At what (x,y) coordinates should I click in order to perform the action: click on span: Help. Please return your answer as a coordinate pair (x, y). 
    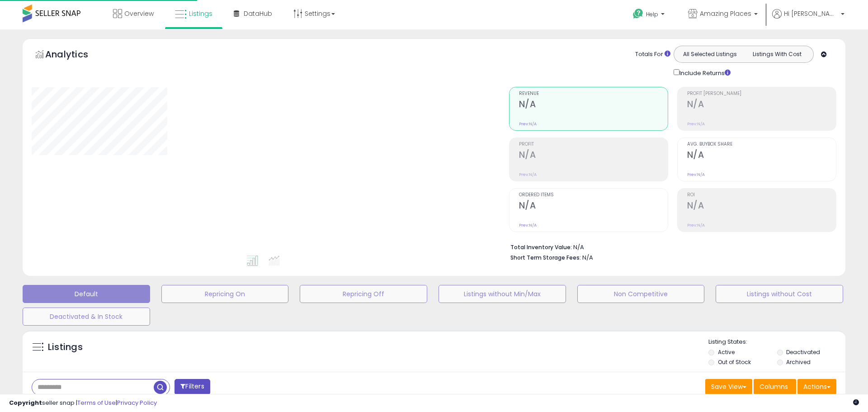
    Looking at the image, I should click on (652, 14).